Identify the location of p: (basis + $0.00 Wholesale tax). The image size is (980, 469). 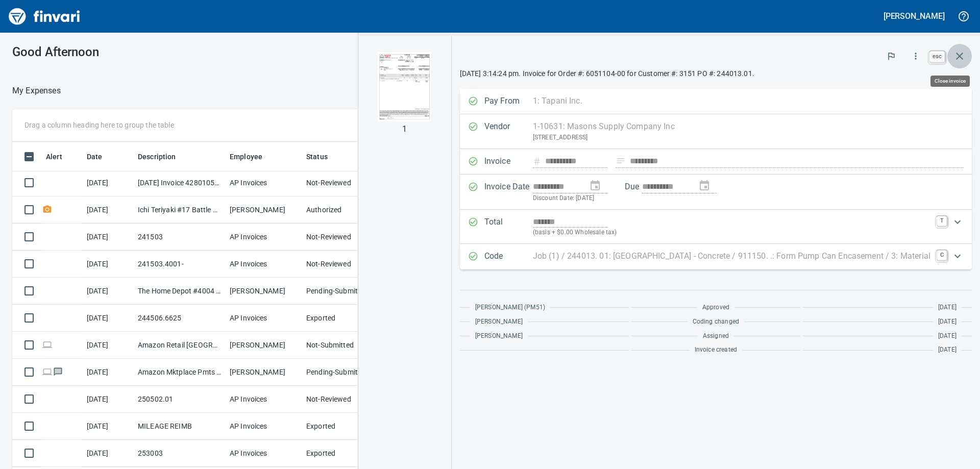
(731, 233).